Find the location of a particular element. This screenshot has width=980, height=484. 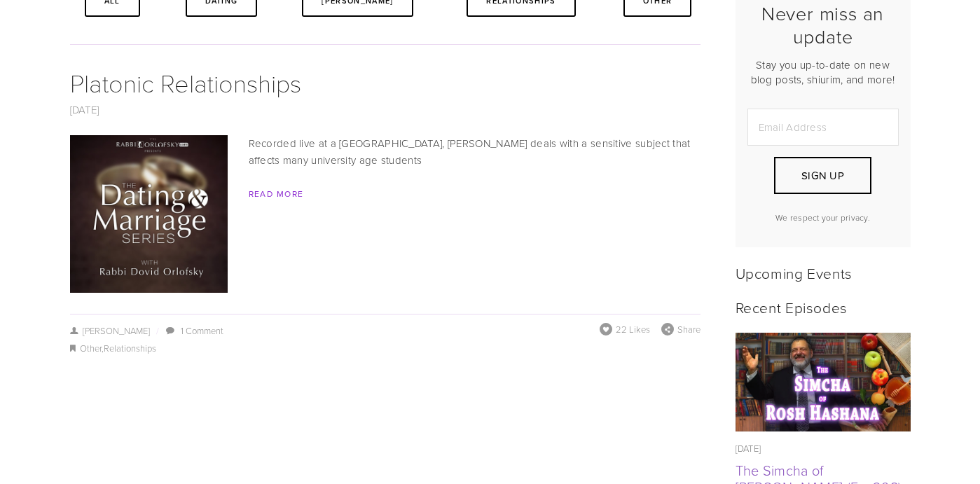

h2: Upcoming Events is located at coordinates (823, 272).